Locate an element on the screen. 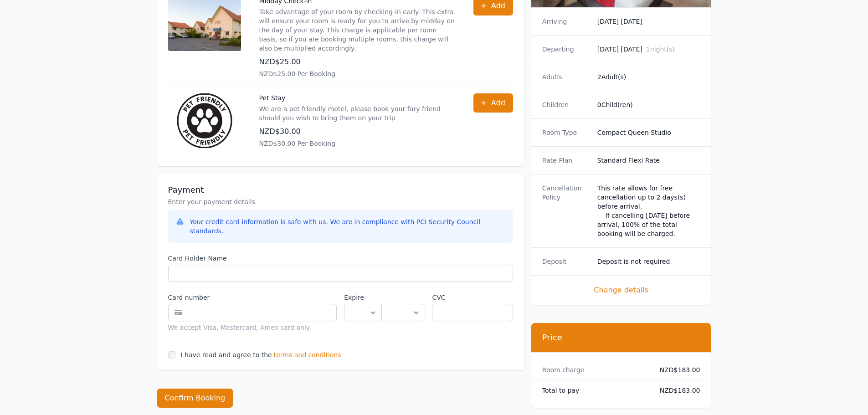  button: Add is located at coordinates (493, 103).